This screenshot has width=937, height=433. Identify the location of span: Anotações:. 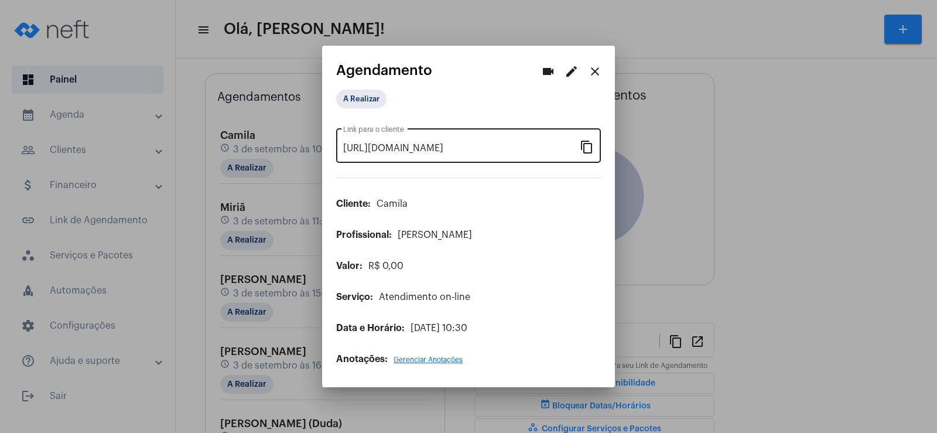
(362, 359).